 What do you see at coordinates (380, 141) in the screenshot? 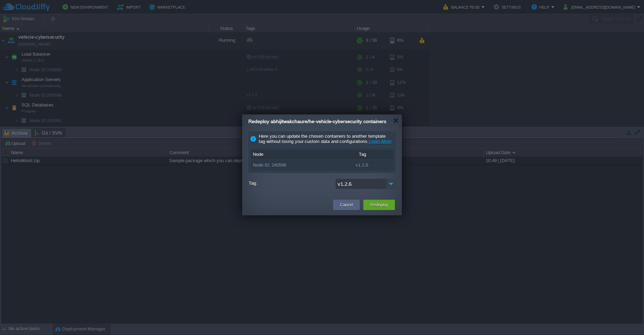
I see `a: Learn More` at bounding box center [380, 141].